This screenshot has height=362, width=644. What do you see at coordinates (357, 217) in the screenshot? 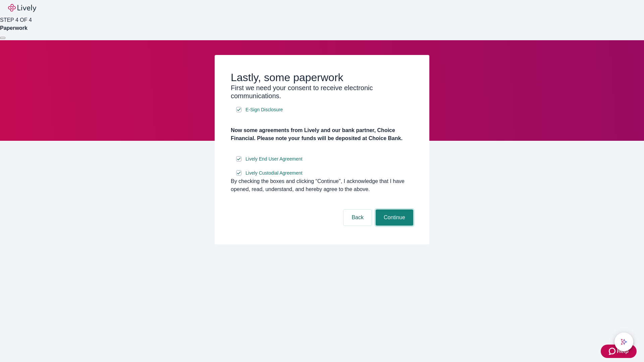
I see `button: Back` at bounding box center [357, 217].